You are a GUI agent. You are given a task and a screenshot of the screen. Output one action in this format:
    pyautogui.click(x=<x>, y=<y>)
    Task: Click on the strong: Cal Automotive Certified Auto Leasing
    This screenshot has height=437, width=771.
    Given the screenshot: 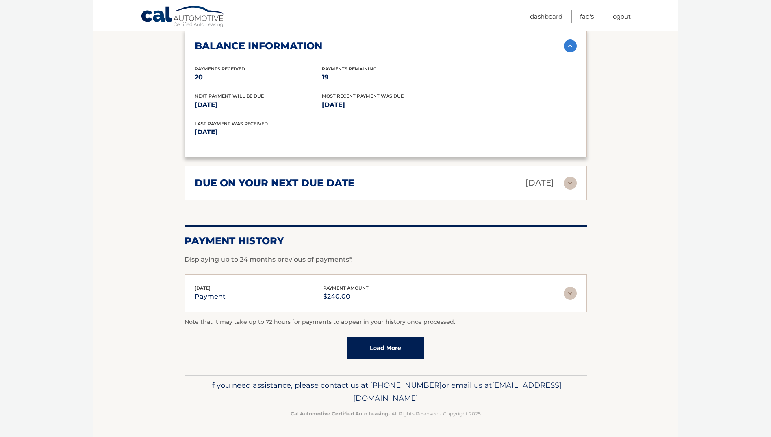 What is the action you would take?
    pyautogui.click(x=340, y=413)
    